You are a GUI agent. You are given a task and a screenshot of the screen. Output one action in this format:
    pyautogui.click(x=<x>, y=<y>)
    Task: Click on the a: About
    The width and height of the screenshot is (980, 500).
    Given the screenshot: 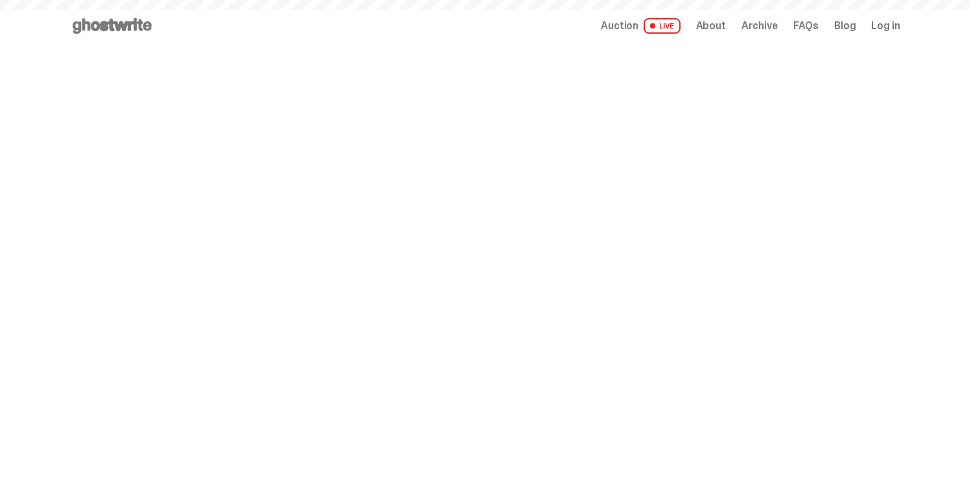 What is the action you would take?
    pyautogui.click(x=711, y=26)
    